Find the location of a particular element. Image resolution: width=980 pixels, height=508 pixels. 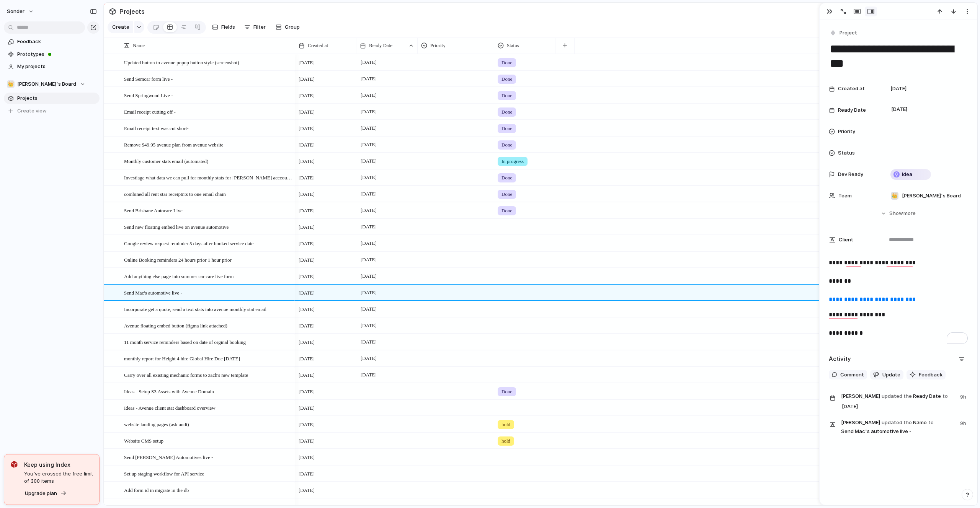

button: Upgrade plan is located at coordinates (46, 493).